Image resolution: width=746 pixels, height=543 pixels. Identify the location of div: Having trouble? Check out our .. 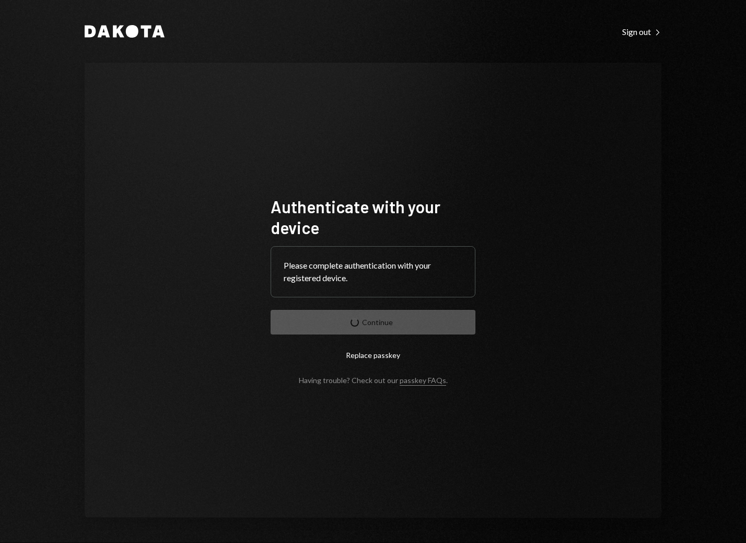
(373, 380).